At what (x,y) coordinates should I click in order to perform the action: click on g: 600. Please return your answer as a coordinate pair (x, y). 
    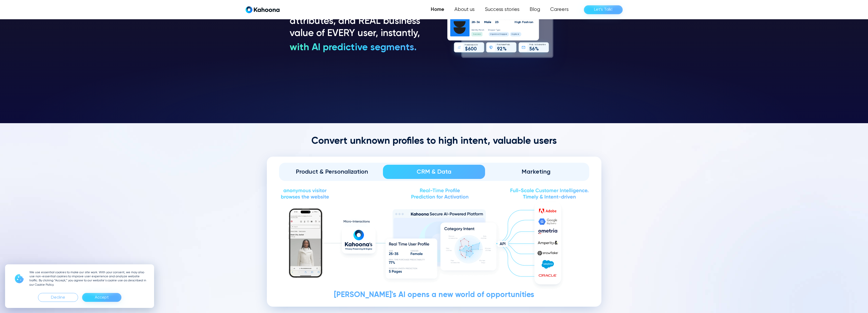
    Looking at the image, I should click on (472, 49).